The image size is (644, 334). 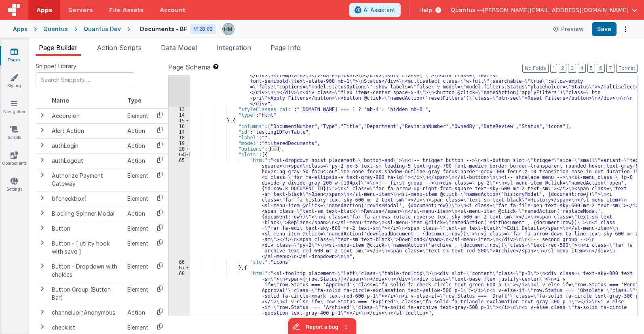 What do you see at coordinates (379, 10) in the screenshot?
I see `span: AI Assistant` at bounding box center [379, 10].